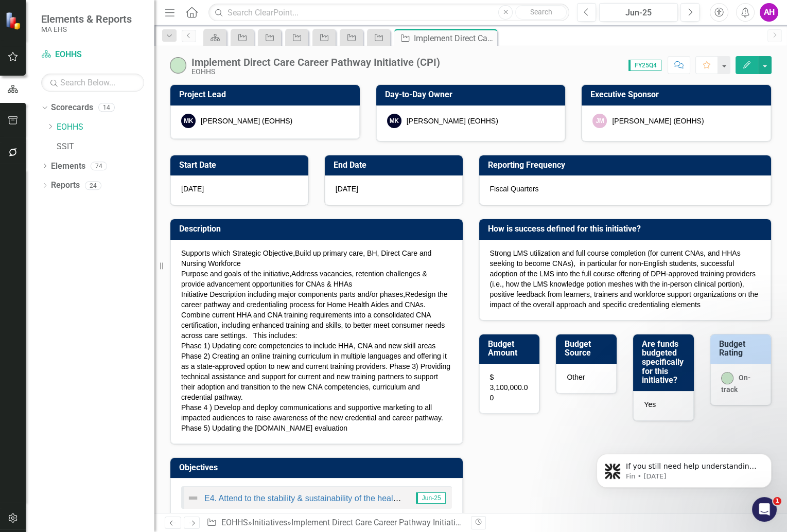 The height and width of the screenshot is (532, 787). Describe the element at coordinates (388, 12) in the screenshot. I see `input: Search ClearPoint...` at that location.